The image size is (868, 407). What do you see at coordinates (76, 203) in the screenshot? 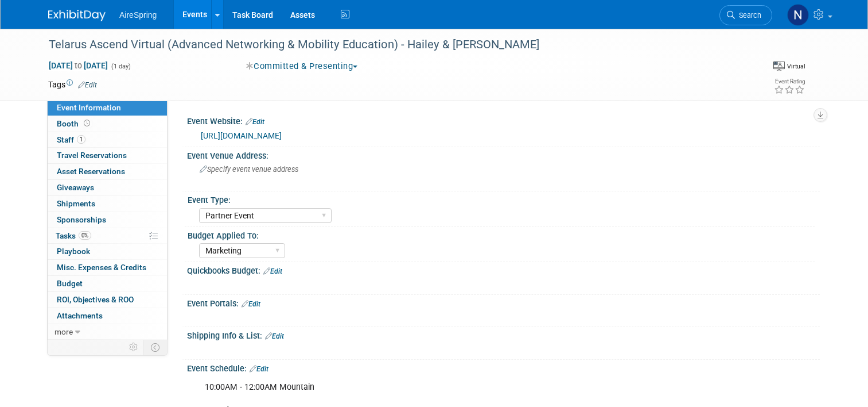
I see `span: Shipments` at bounding box center [76, 203].